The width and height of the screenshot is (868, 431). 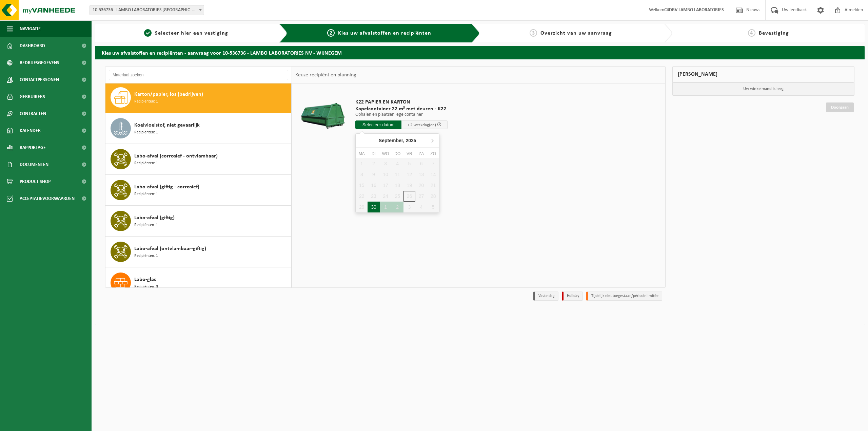 What do you see at coordinates (546, 296) in the screenshot?
I see `li: Vaste dag` at bounding box center [546, 296].